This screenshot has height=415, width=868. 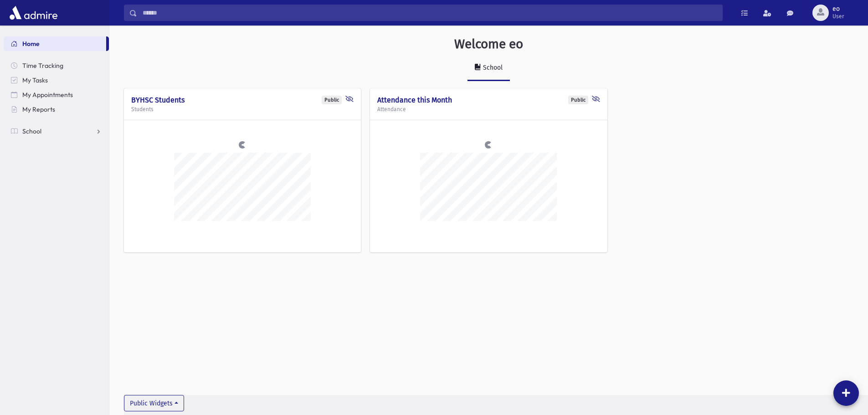 I want to click on span: School, so click(x=32, y=131).